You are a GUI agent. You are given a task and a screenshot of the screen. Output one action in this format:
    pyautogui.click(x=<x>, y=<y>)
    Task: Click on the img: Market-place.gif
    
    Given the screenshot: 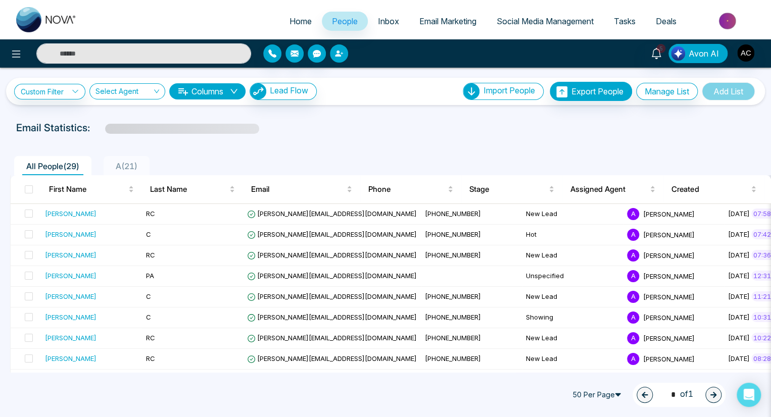 What is the action you would take?
    pyautogui.click(x=728, y=21)
    